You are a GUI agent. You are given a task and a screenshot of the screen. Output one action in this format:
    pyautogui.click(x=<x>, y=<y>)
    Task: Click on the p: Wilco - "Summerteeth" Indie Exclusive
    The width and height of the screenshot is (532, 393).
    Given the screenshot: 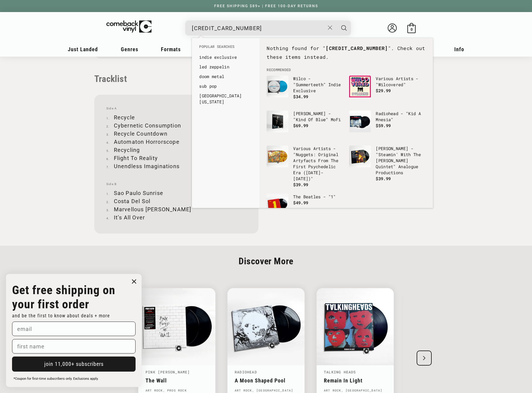 What is the action you would take?
    pyautogui.click(x=318, y=85)
    